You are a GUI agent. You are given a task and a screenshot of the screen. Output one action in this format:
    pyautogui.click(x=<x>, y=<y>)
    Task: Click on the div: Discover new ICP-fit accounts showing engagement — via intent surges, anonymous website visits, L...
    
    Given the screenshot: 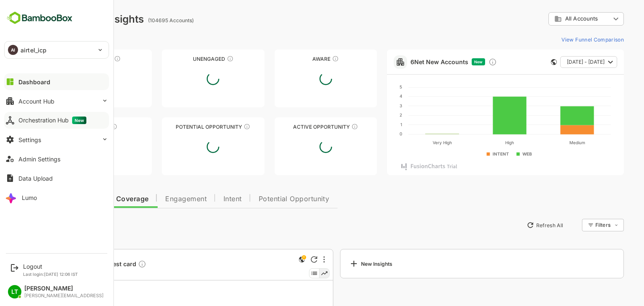 What is the action you would take?
    pyautogui.click(x=464, y=62)
    